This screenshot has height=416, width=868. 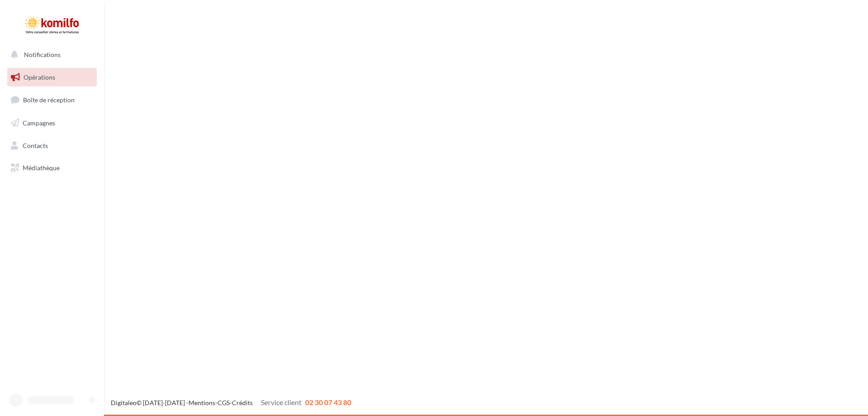 I want to click on span: Contacts, so click(x=35, y=145).